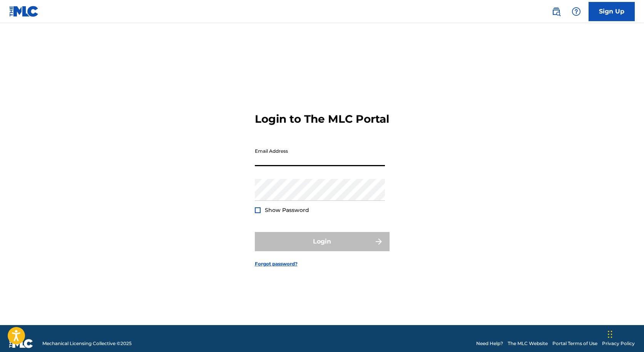  Describe the element at coordinates (287, 210) in the screenshot. I see `span: Show Password` at that location.